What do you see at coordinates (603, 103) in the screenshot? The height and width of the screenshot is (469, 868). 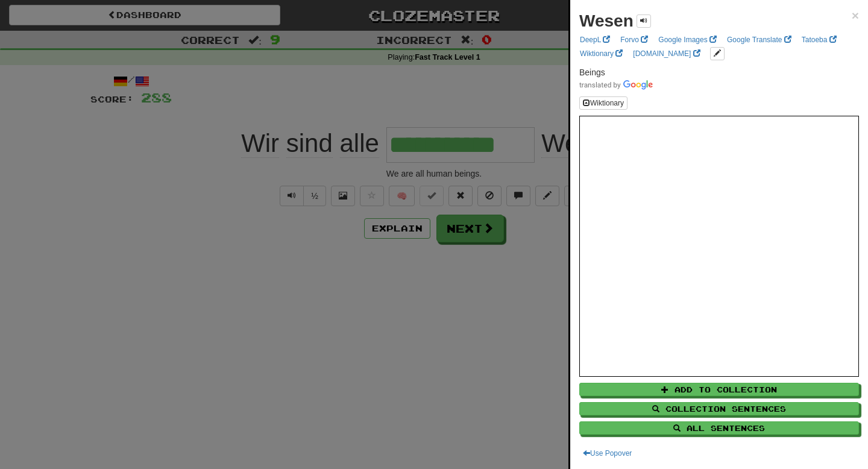 I see `button: Wiktionary` at bounding box center [603, 103].